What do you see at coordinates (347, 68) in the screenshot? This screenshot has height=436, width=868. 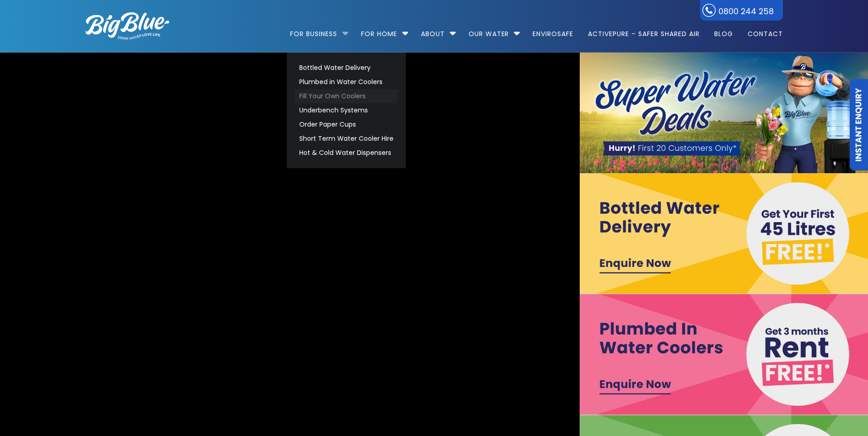 I see `a: Bottled Water Delivery` at bounding box center [347, 68].